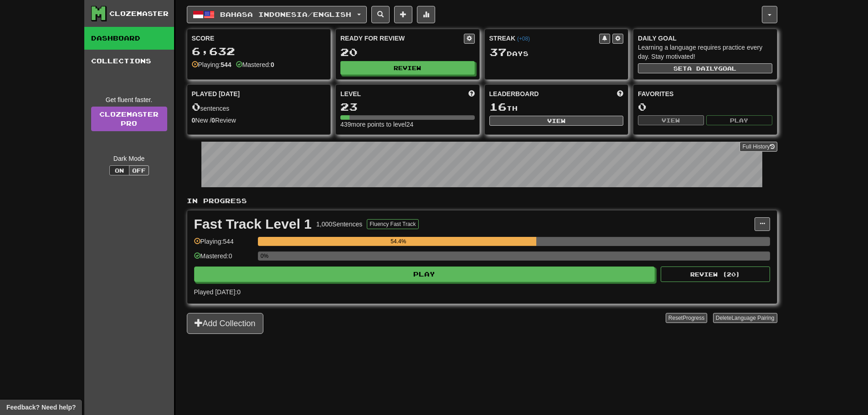 This screenshot has width=868, height=415. What do you see at coordinates (705, 38) in the screenshot?
I see `div: Daily Goal` at bounding box center [705, 38].